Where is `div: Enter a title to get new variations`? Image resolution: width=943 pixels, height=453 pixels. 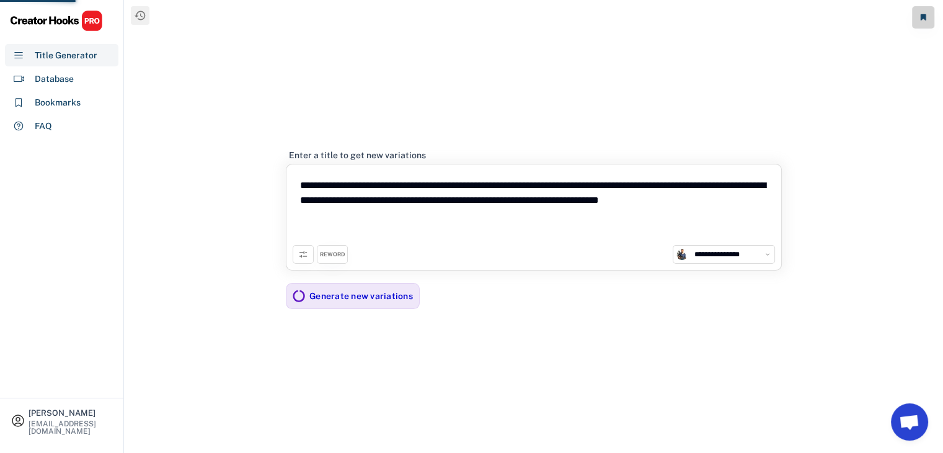
div: Enter a title to get new variations is located at coordinates (357, 155).